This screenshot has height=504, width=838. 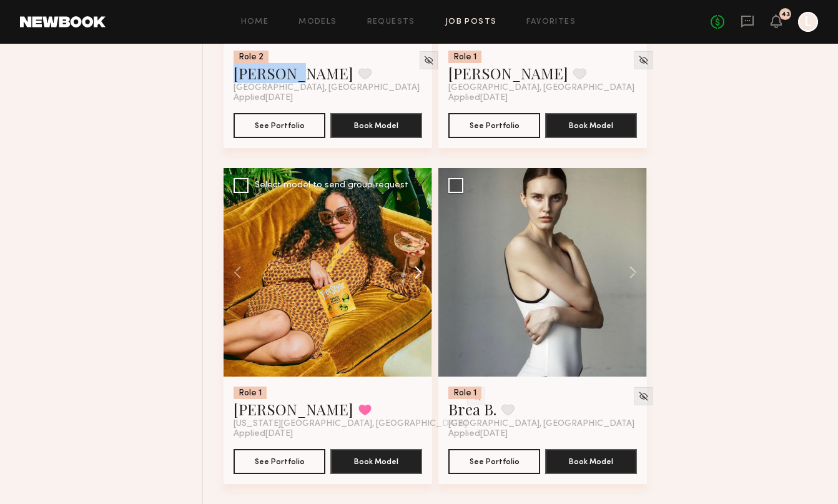 What do you see at coordinates (786, 15) in the screenshot?
I see `div: 43` at bounding box center [786, 15].